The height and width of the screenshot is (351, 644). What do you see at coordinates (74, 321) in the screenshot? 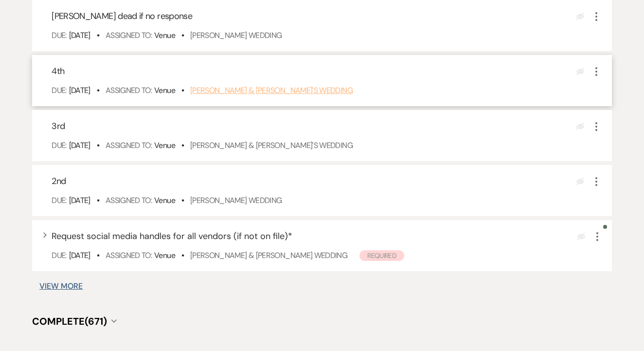
I see `button: Complete(671)` at bounding box center [74, 321].